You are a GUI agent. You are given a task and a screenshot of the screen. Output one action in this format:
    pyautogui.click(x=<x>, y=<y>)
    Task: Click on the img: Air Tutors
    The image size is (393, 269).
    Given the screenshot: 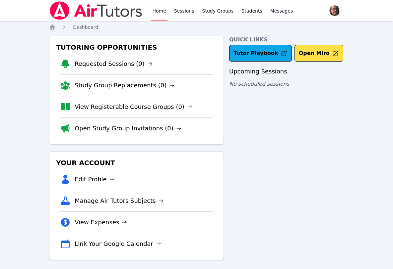 What is the action you would take?
    pyautogui.click(x=96, y=11)
    